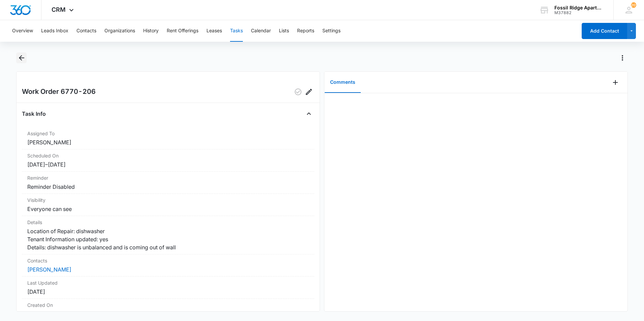  Describe the element at coordinates (59, 92) in the screenshot. I see `h2: Work Order 6770-206` at that location.